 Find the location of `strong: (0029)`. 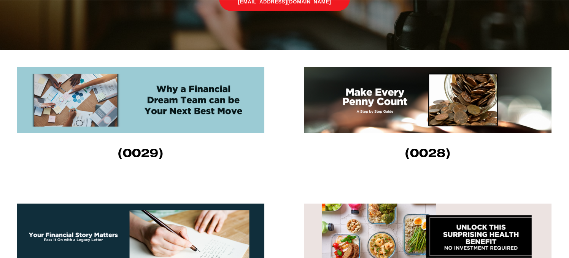

strong: (0029) is located at coordinates (141, 153).